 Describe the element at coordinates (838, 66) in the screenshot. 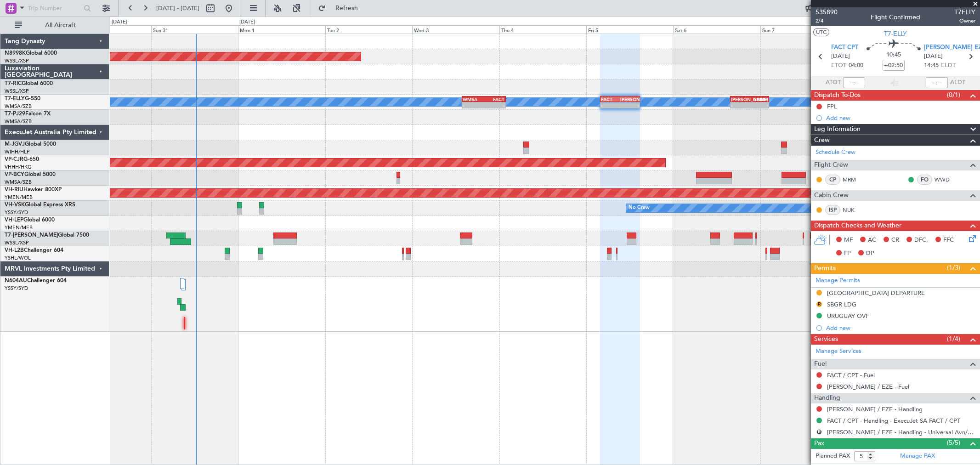

I see `span: ETOT` at that location.